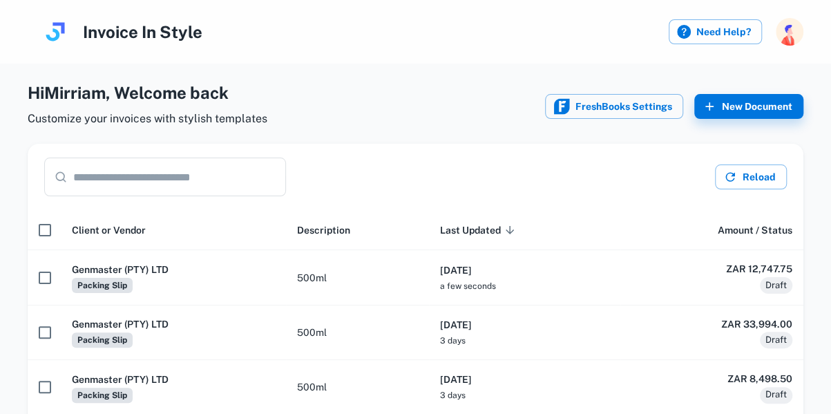 Image resolution: width=831 pixels, height=414 pixels. I want to click on h6: ZAR 12,747.75, so click(711, 269).